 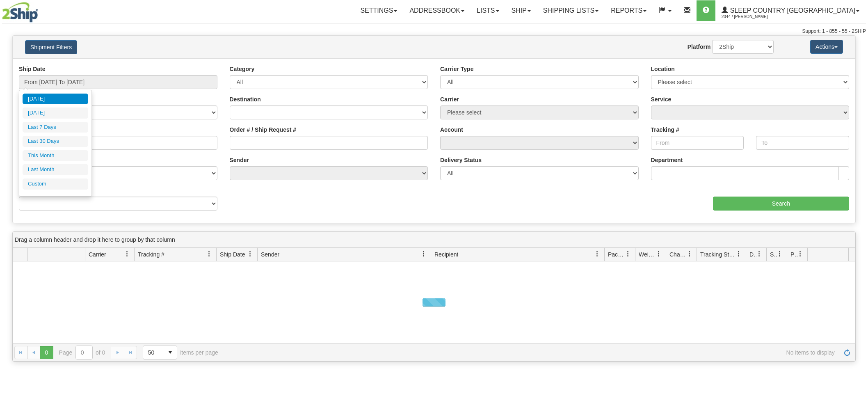 What do you see at coordinates (759, 254) in the screenshot?
I see `a: Delivery Status filter column settings` at bounding box center [759, 254].